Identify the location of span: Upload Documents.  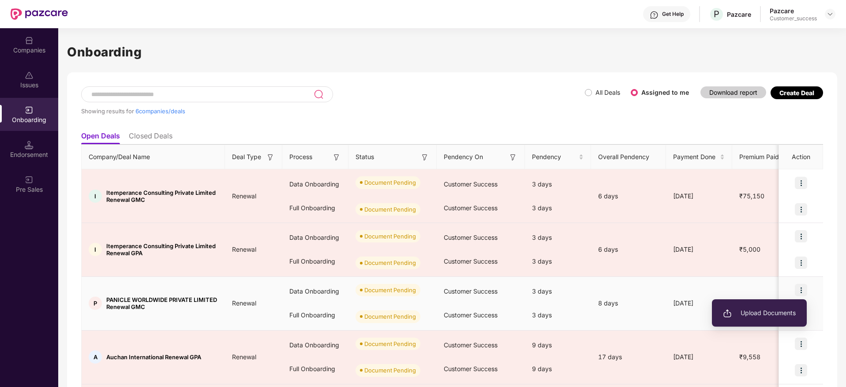
(759, 313).